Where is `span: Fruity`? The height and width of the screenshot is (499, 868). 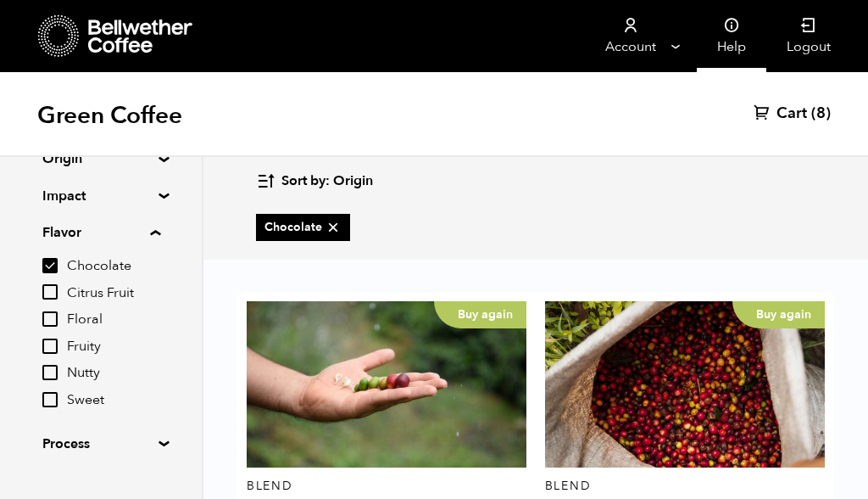
span: Fruity is located at coordinates (114, 347).